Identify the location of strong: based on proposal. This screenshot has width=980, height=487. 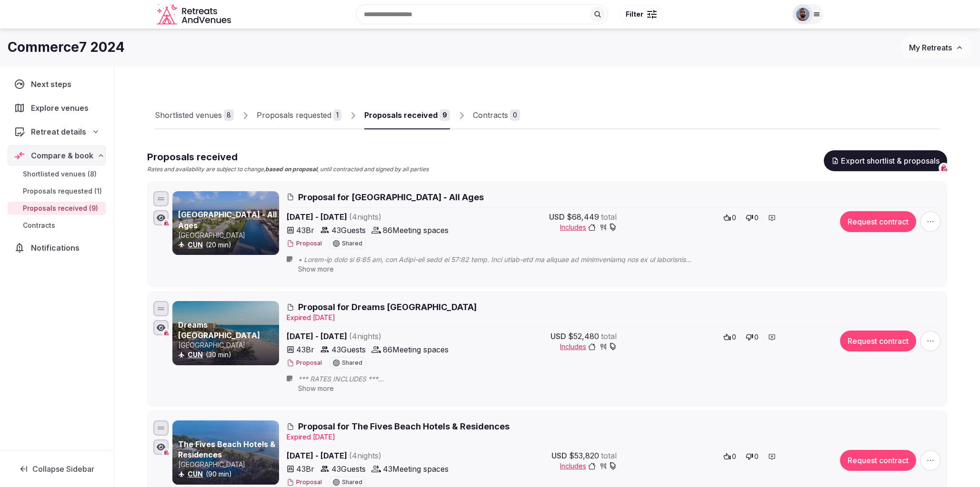
(291, 169).